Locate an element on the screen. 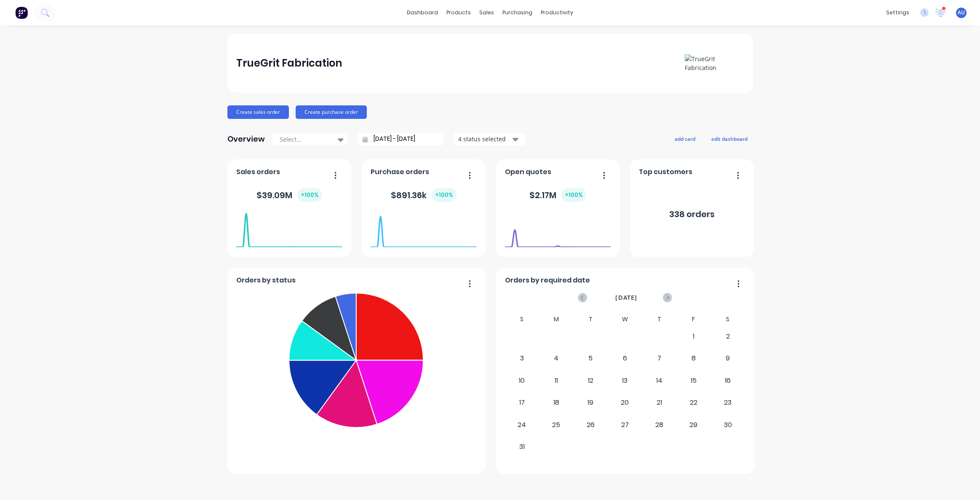 The height and width of the screenshot is (500, 980). span: Open quotes is located at coordinates (528, 172).